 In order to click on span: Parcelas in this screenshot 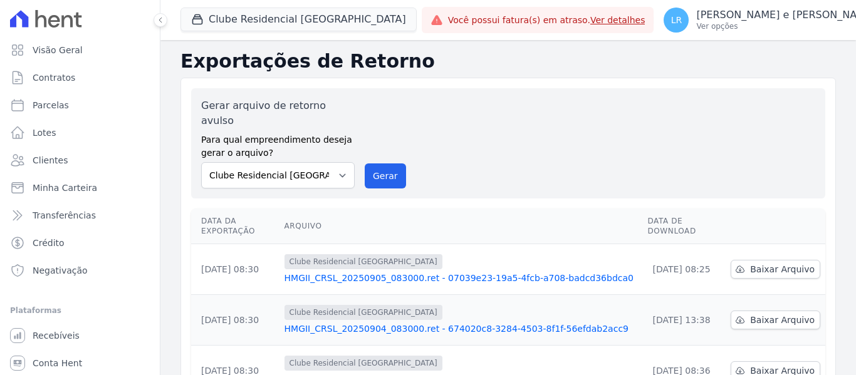, I will do `click(51, 105)`.